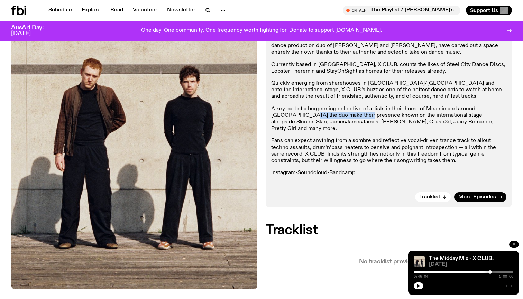 This screenshot has height=299, width=523. I want to click on a: Newsletter, so click(181, 10).